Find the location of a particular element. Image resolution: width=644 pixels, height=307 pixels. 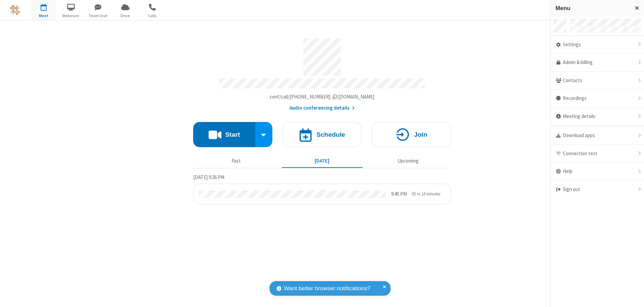

a: Admin & billing is located at coordinates (597, 62).